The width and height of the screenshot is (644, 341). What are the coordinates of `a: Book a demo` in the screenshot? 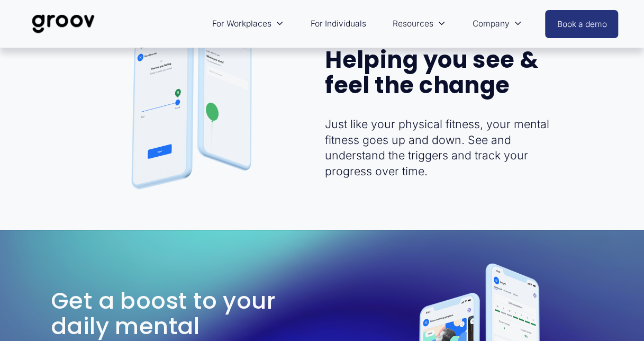 It's located at (582, 24).